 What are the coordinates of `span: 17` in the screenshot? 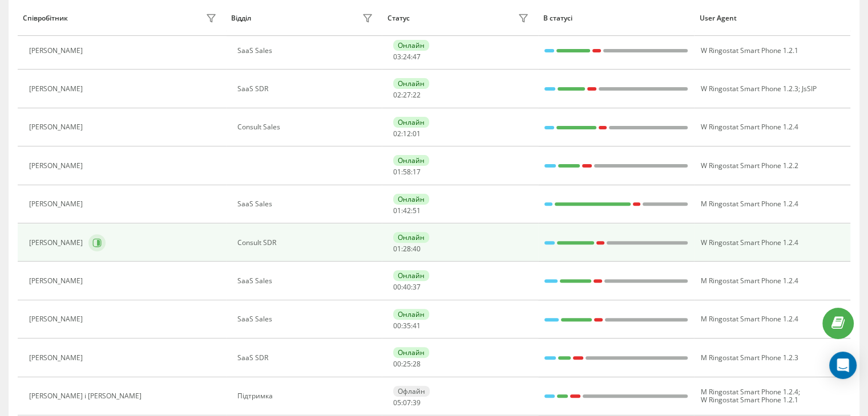 It's located at (416, 172).